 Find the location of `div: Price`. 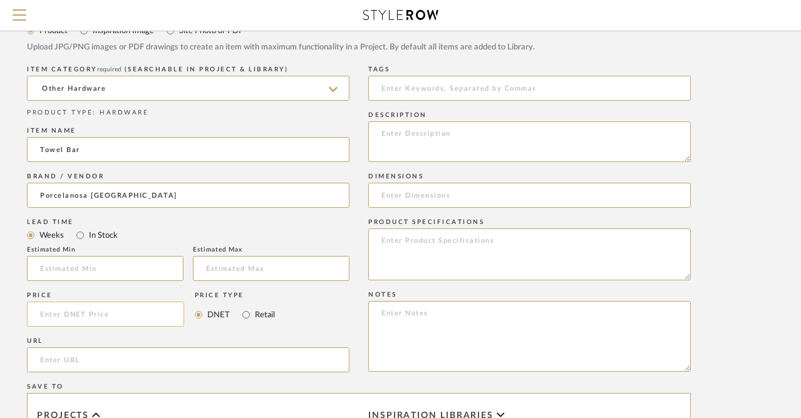

div: Price is located at coordinates (105, 296).